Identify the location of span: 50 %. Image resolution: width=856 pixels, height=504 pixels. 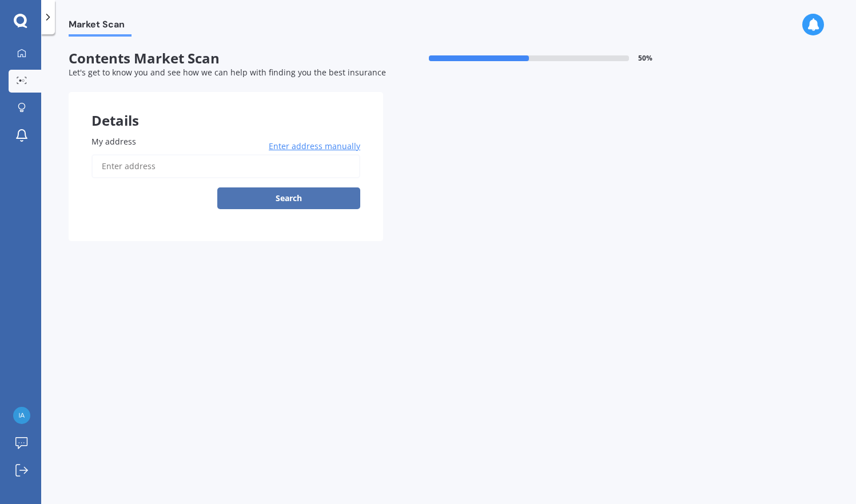
(646, 58).